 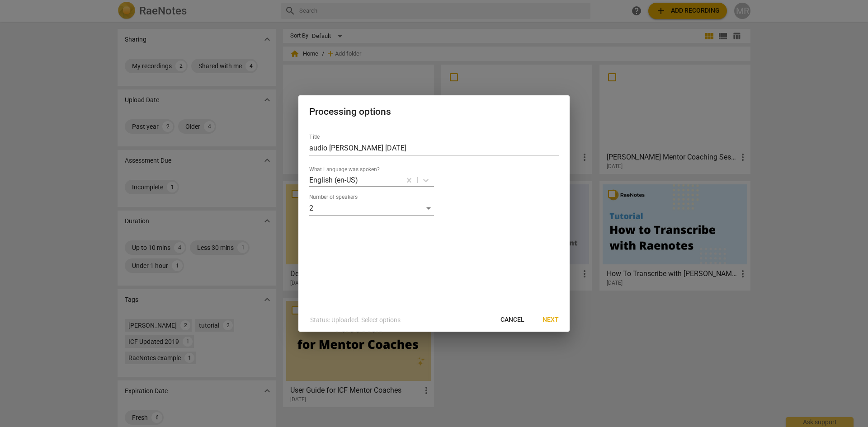 What do you see at coordinates (314, 137) in the screenshot?
I see `label: Title` at bounding box center [314, 137].